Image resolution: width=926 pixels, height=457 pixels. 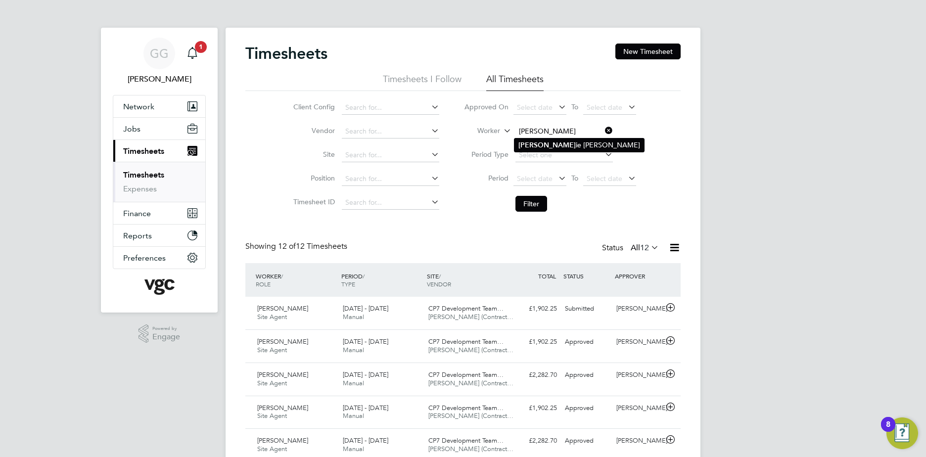 What do you see at coordinates (159, 213) in the screenshot?
I see `button: Finance` at bounding box center [159, 213].